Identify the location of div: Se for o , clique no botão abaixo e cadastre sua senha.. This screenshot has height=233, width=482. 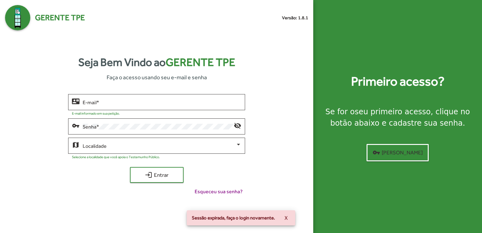
(397, 117).